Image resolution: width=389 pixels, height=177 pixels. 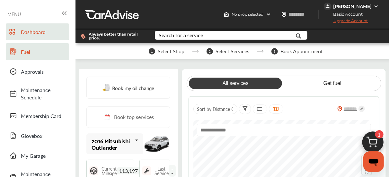 What do you see at coordinates (232, 51) in the screenshot?
I see `span: Select Services` at bounding box center [232, 51].